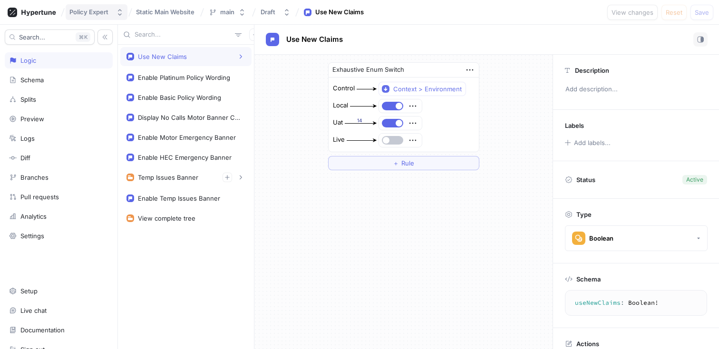 The height and width of the screenshot is (349, 719). What do you see at coordinates (407, 163) in the screenshot?
I see `span: Rule` at bounding box center [407, 163].